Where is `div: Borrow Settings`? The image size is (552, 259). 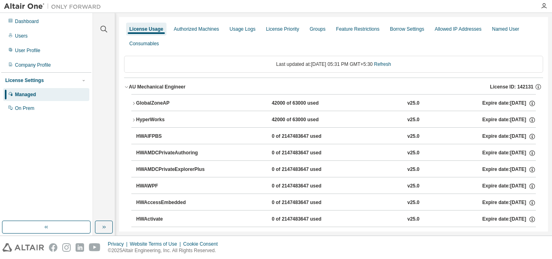 div: Borrow Settings is located at coordinates (407, 29).